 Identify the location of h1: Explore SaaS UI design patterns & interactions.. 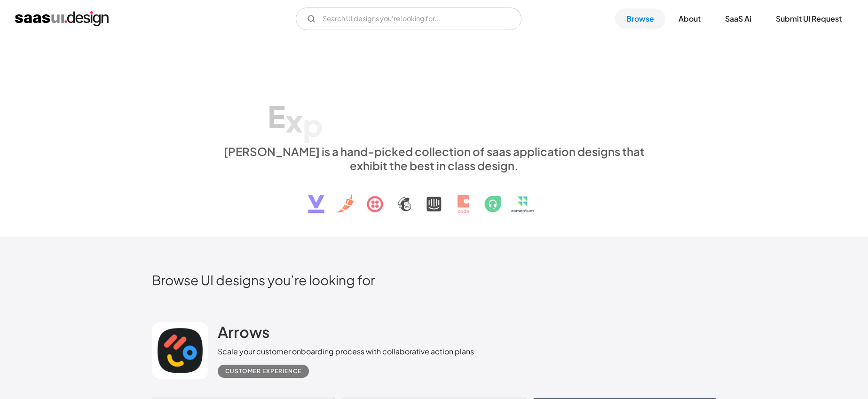
(434, 99).